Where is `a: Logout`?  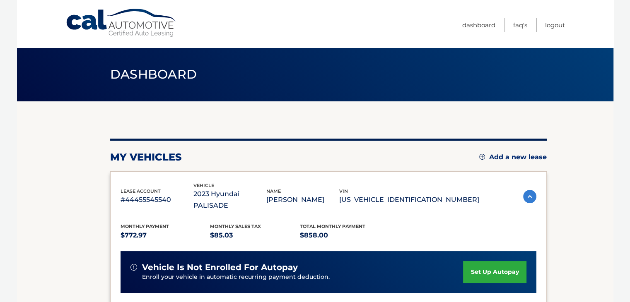 a: Logout is located at coordinates (555, 25).